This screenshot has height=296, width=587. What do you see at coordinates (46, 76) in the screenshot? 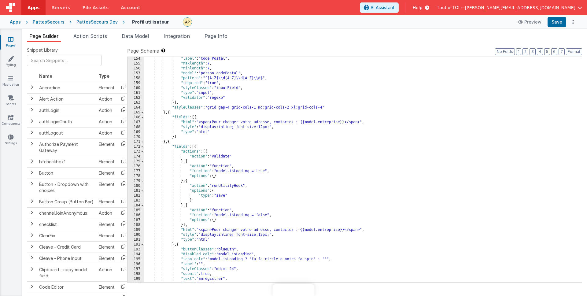
I see `span: Name` at bounding box center [46, 76].